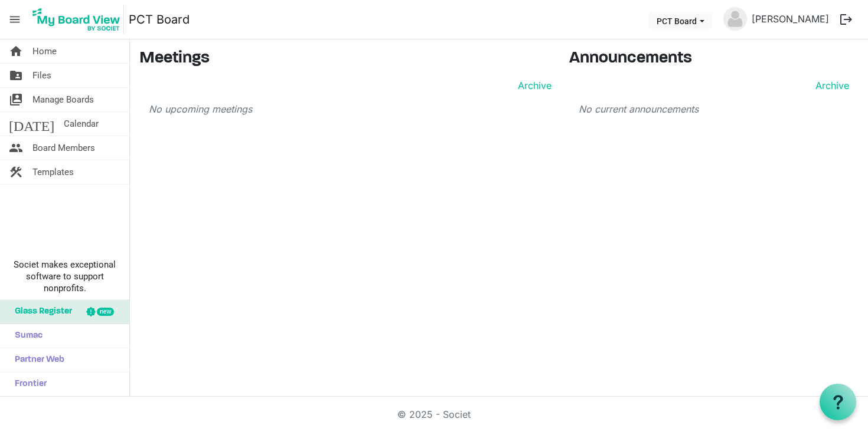  I want to click on div: new, so click(105, 312).